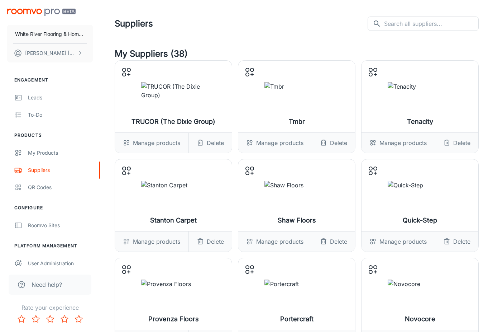 The width and height of the screenshot is (493, 332). What do you see at coordinates (50, 319) in the screenshot?
I see `button: Rate 3 star` at bounding box center [50, 319].